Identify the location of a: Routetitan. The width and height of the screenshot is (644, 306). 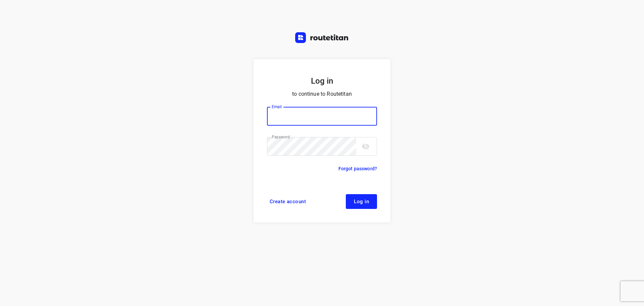
(322, 39).